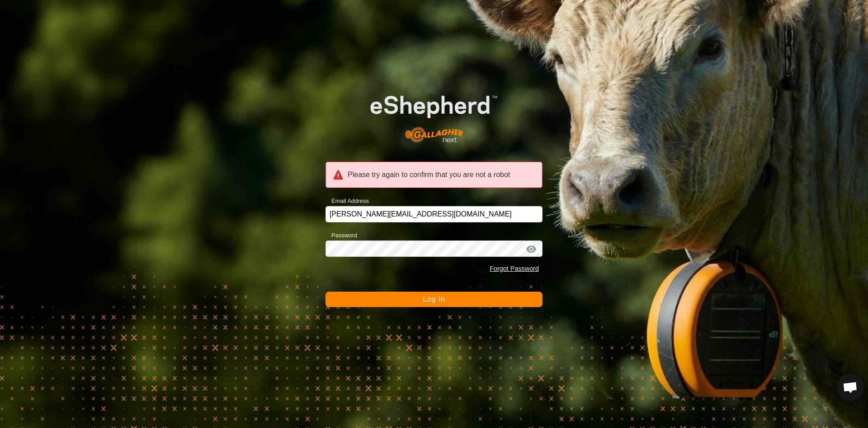  What do you see at coordinates (850, 387) in the screenshot?
I see `div: Open chat` at bounding box center [850, 387].